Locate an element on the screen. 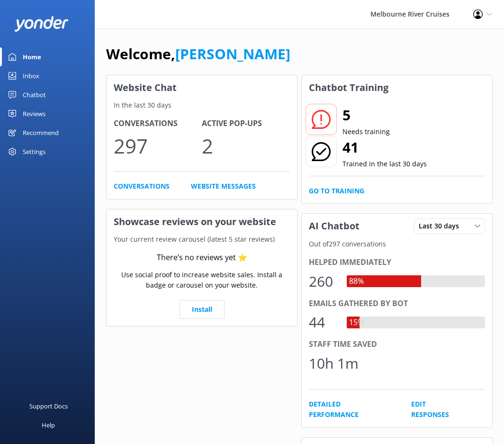 The image size is (504, 444). p: Needs training is located at coordinates (367, 132).